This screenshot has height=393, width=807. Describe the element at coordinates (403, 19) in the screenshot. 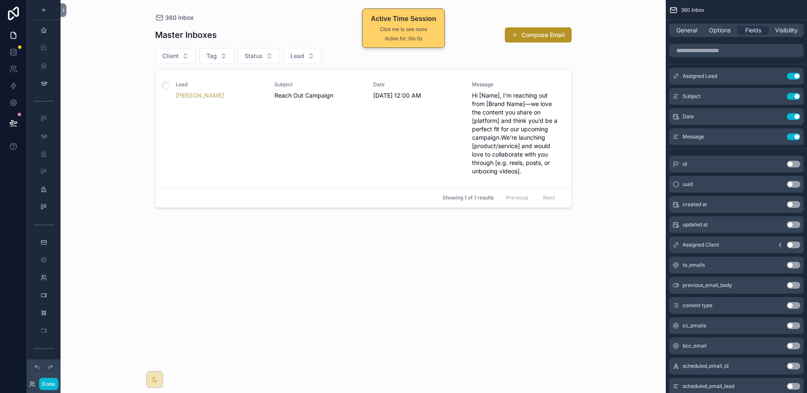

I see `div: Active Time Session` at that location.